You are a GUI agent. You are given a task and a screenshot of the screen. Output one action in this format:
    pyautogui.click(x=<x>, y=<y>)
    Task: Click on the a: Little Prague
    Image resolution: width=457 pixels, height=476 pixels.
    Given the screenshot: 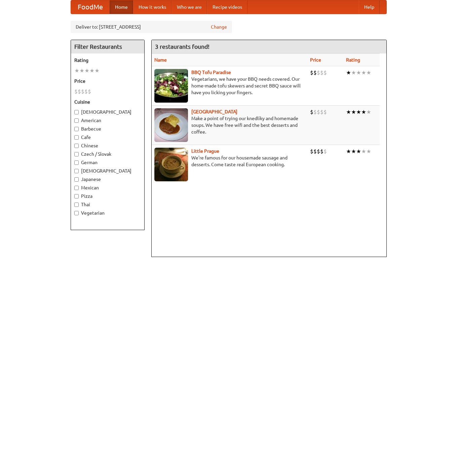 What is the action you would take?
    pyautogui.click(x=205, y=151)
    